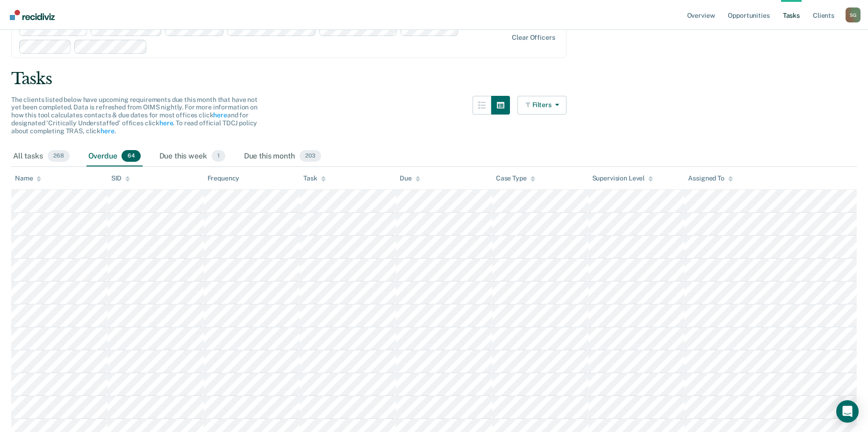 The height and width of the screenshot is (432, 868). Describe the element at coordinates (848, 411) in the screenshot. I see `div: Open Intercom Messenger` at that location.